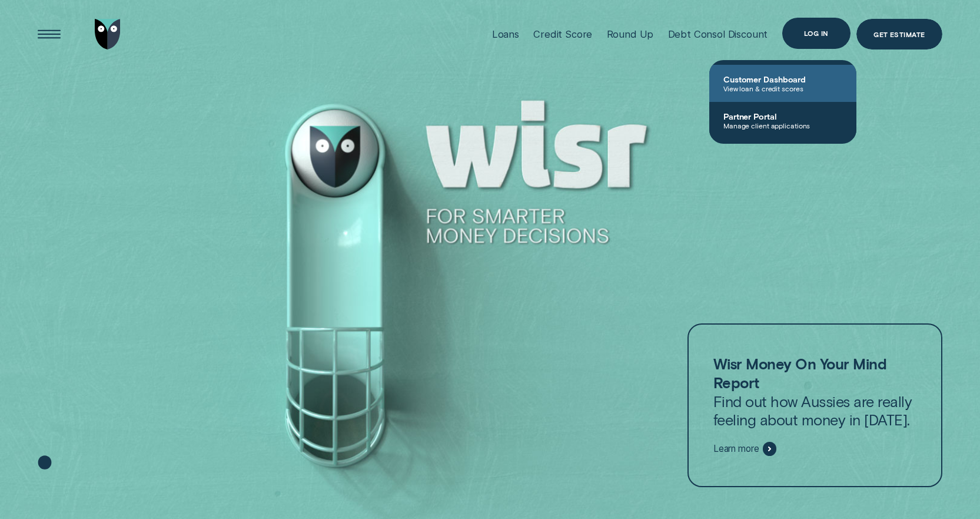  What do you see at coordinates (736, 448) in the screenshot?
I see `span: Learn more` at bounding box center [736, 448].